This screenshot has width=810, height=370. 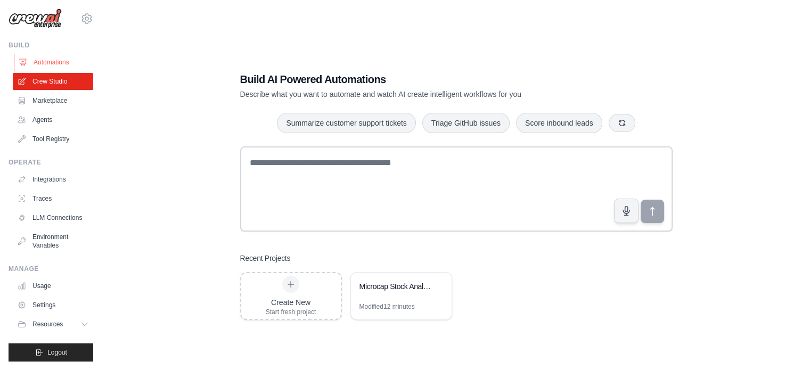 I want to click on a: Tool Registry, so click(x=53, y=139).